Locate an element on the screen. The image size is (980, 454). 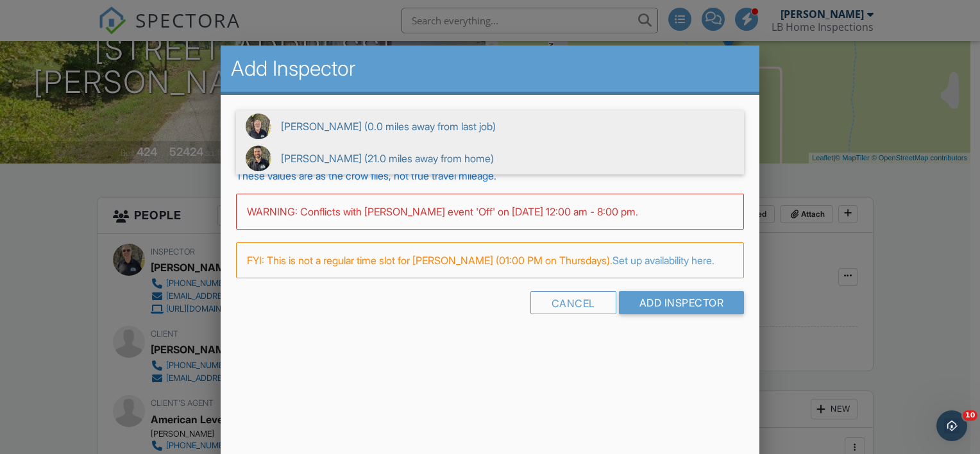
h2: Add Inspector is located at coordinates (490, 68).